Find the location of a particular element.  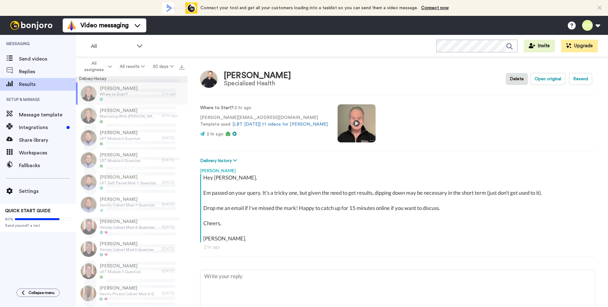

span: Workspaces is located at coordinates (48, 153).